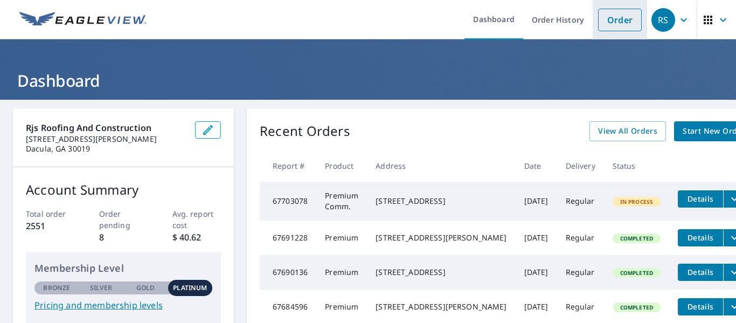 The image size is (736, 323). Describe the element at coordinates (123, 305) in the screenshot. I see `a: Pricing and membership levels` at that location.